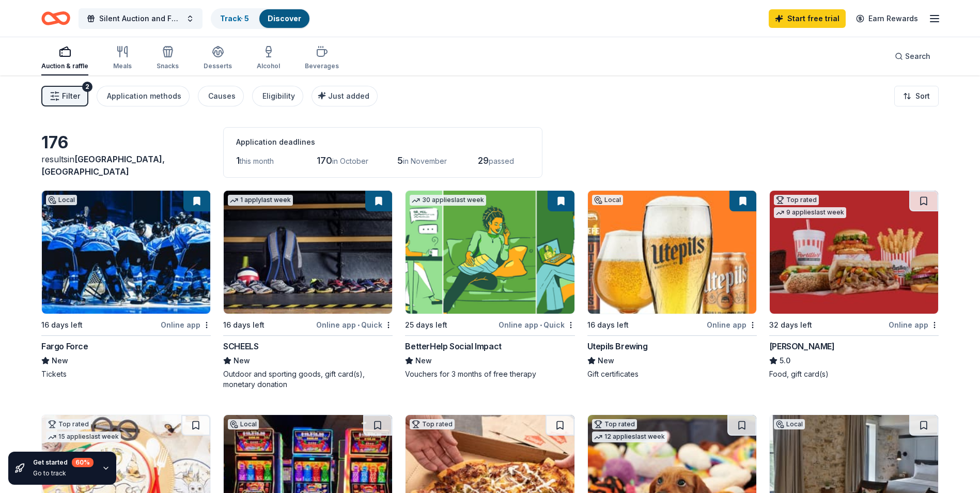  What do you see at coordinates (490, 285) in the screenshot?
I see `a: Image for BetterHelp Social Impact30 applieslast week25 days leftOnline app•QuickBetterHelp Socia...` at bounding box center [490, 285].